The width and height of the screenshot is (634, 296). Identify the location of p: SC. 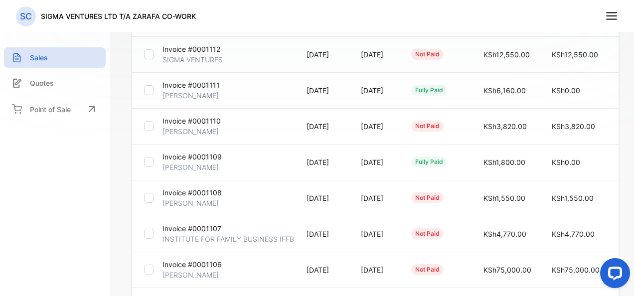
(26, 16).